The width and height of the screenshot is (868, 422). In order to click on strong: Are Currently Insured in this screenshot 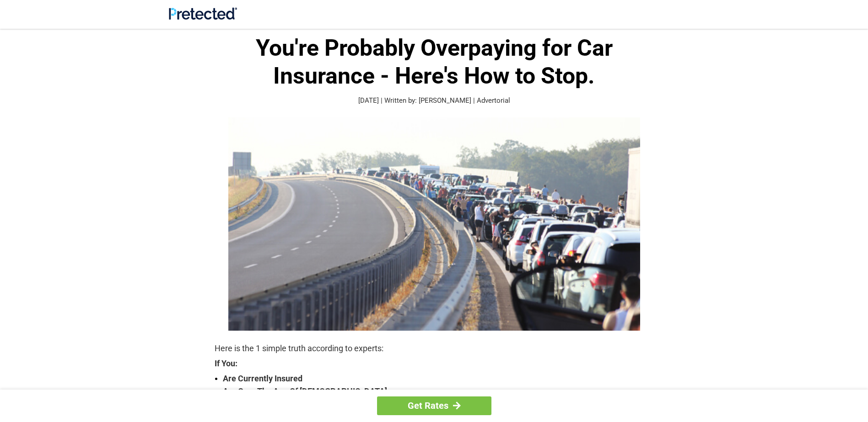, I will do `click(438, 379)`.